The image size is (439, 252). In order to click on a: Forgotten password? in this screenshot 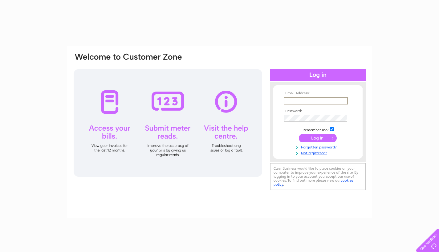, I will do `click(318, 147)`.